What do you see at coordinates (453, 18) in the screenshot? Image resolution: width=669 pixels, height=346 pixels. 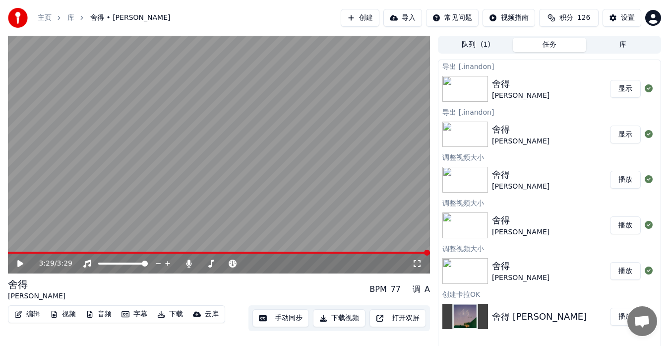 I see `button: 常见问题` at bounding box center [453, 18].